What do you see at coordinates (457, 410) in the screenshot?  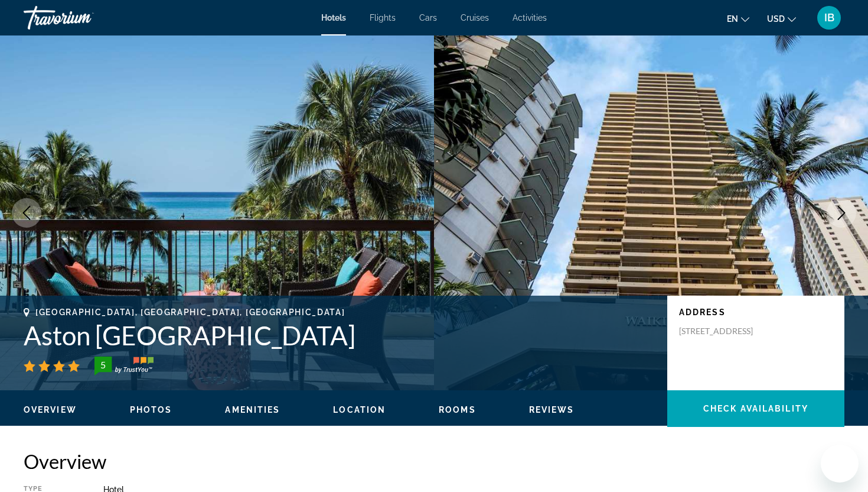 I see `span: Rooms` at bounding box center [457, 410].